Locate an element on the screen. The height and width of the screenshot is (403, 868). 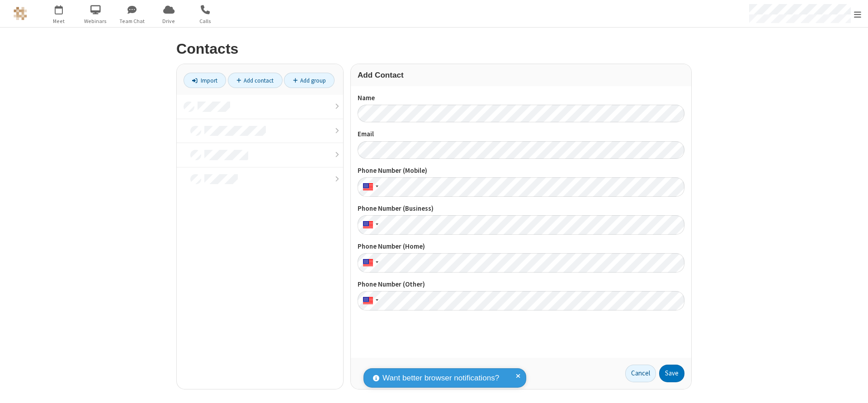
span: Drive is located at coordinates (168, 21).